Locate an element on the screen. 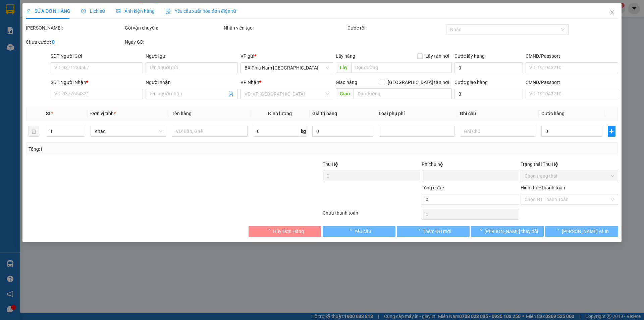 This screenshot has height=320, width=644. input: Ghi Chú is located at coordinates (498, 131).